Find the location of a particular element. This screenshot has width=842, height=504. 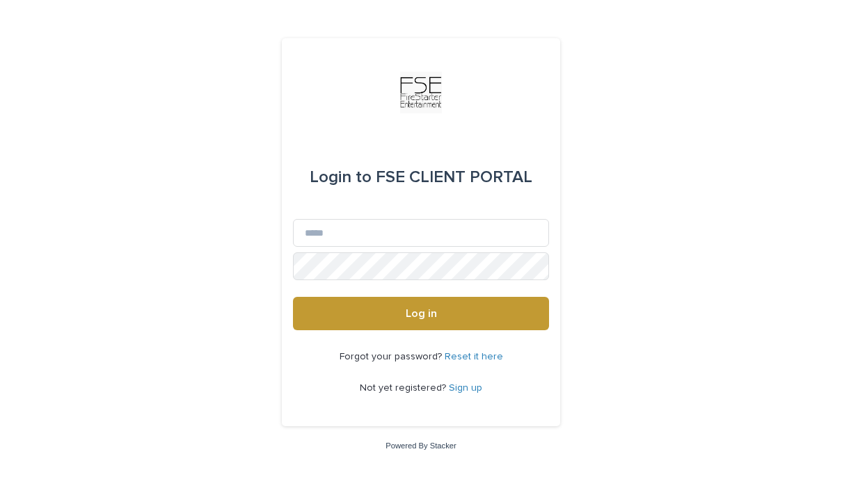

div: FSE CLIENT PORTAL is located at coordinates (421, 178).